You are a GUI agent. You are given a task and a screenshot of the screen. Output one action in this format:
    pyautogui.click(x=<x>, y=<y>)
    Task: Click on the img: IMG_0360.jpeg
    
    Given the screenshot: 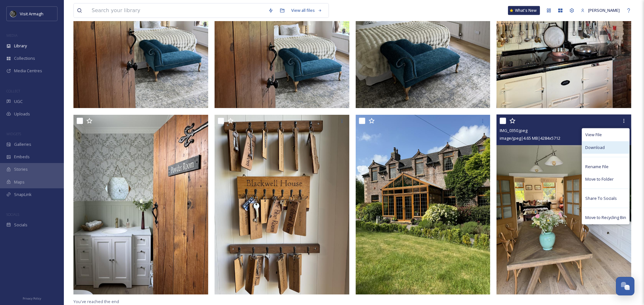 What is the action you would take?
    pyautogui.click(x=282, y=204)
    